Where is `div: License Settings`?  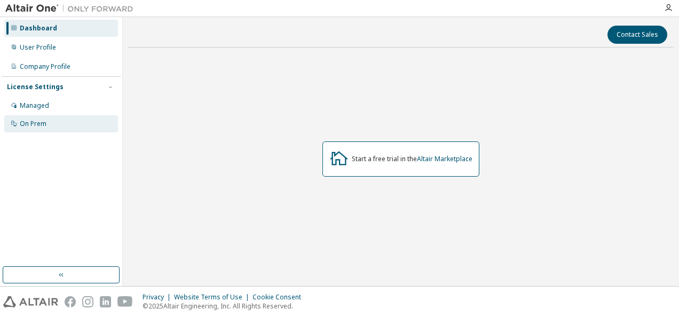 div: License Settings is located at coordinates (35, 87).